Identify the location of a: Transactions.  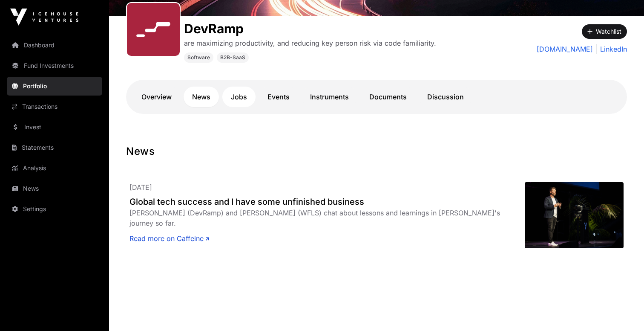
(54, 106).